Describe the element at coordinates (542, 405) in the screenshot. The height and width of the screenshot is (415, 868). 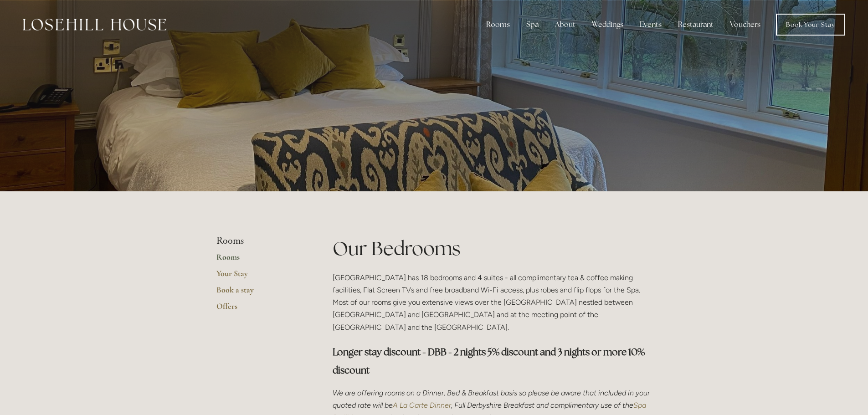
I see `em: , Full Derbyshire Breakfast and complimentary use of the` at that location.